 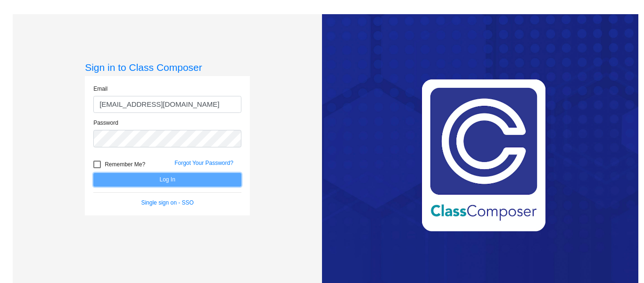 What do you see at coordinates (125, 164) in the screenshot?
I see `span: Remember Me?` at bounding box center [125, 164].